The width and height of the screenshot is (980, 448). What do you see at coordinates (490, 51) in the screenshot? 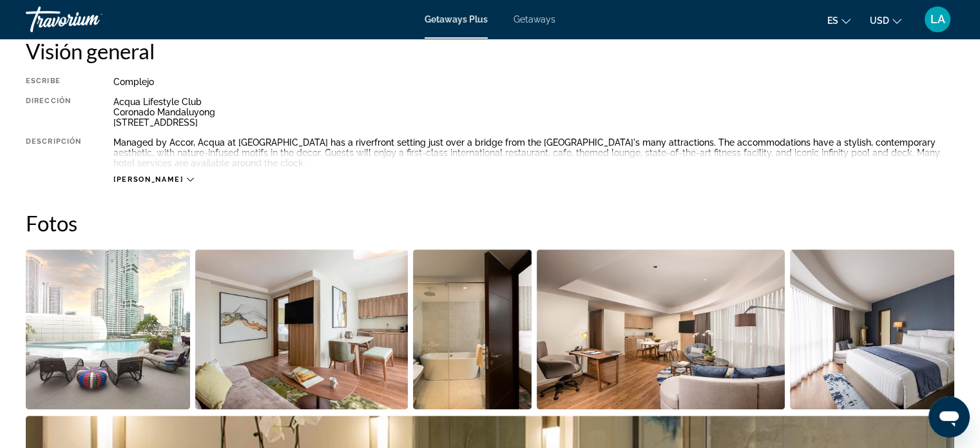
I see `h2: Visión general` at bounding box center [490, 51].